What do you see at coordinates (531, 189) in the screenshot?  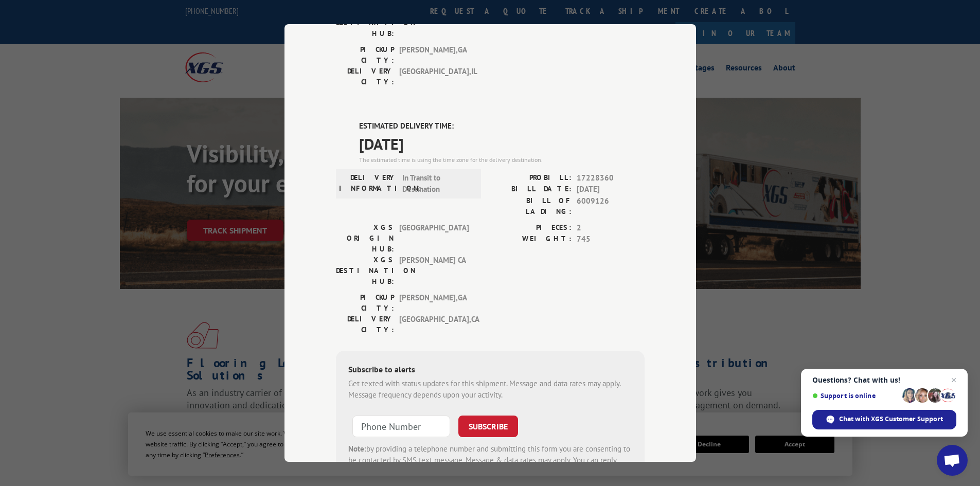 I see `label: BILL DATE:` at bounding box center [531, 189].